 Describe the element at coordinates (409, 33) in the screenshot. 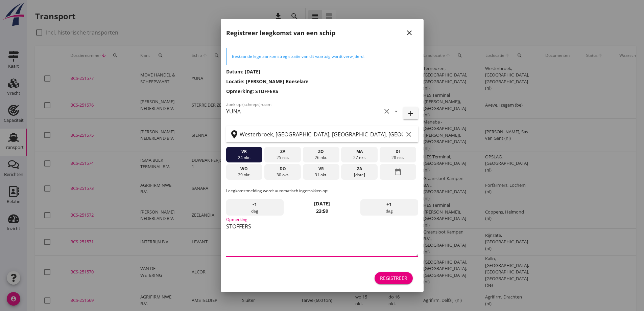

I see `i: close` at that location.